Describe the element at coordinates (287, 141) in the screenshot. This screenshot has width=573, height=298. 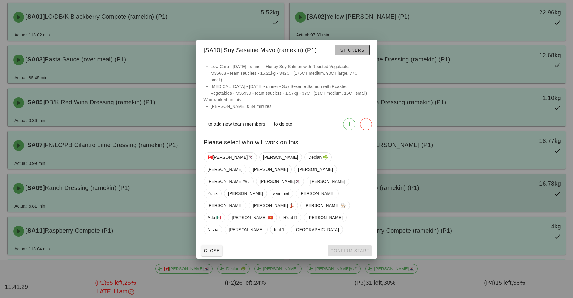
I see `div: Please select who will work on this` at that location.